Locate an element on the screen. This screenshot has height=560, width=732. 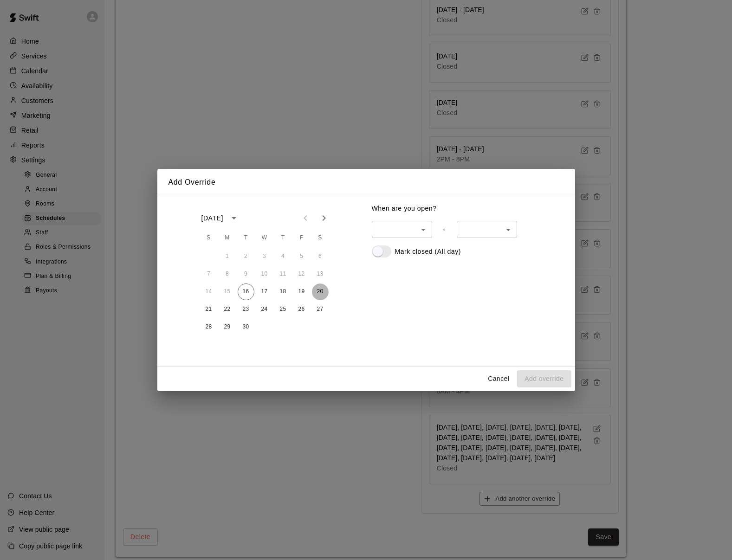
p: When are you open? is located at coordinates (468, 209).